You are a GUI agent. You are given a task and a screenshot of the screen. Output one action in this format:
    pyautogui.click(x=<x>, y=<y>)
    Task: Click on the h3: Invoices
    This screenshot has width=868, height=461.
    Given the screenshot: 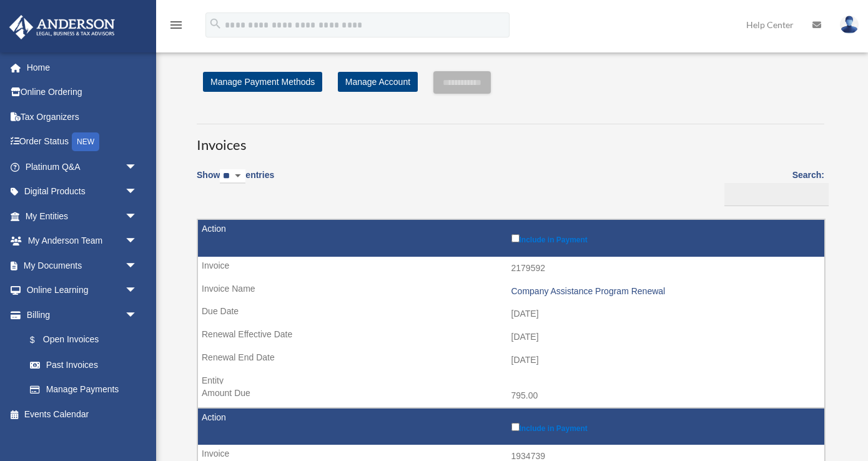 What is the action you would take?
    pyautogui.click(x=510, y=139)
    